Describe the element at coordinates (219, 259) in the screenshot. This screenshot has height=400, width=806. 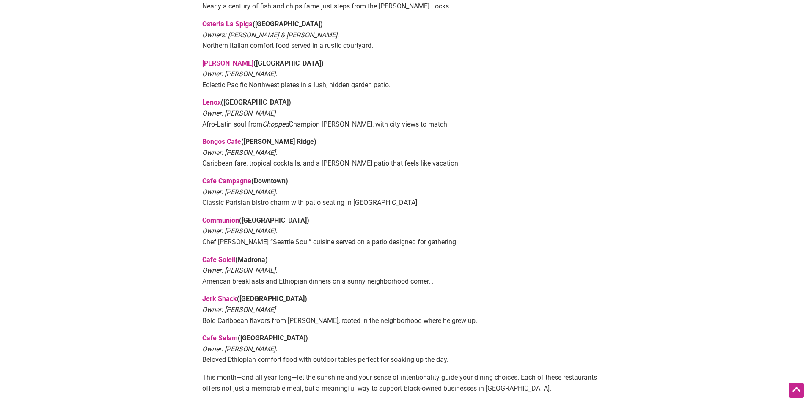
I see `a: Cafe Soleil` at that location.